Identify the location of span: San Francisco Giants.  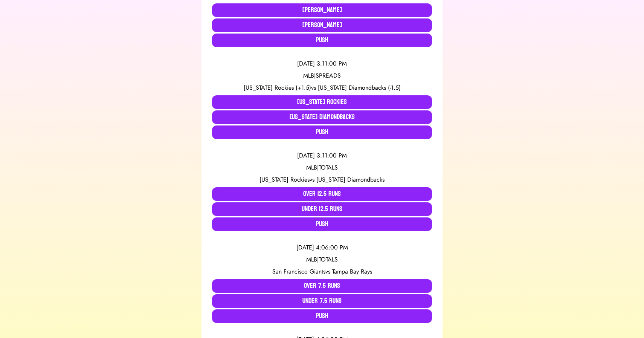
(298, 271).